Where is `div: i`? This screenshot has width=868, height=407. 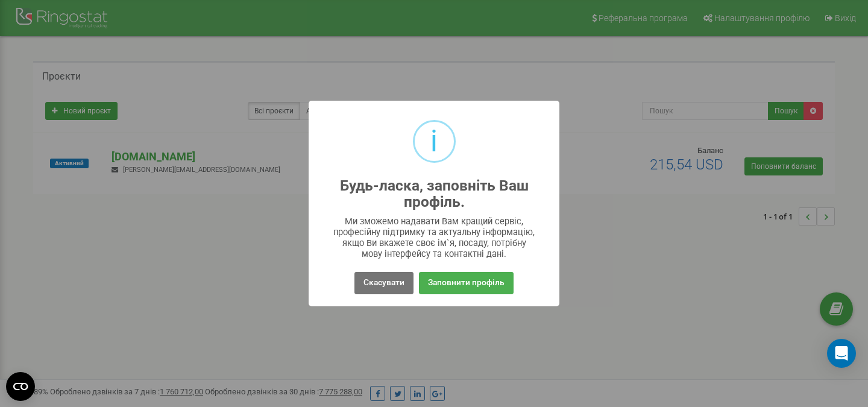
div: i is located at coordinates (434, 141).